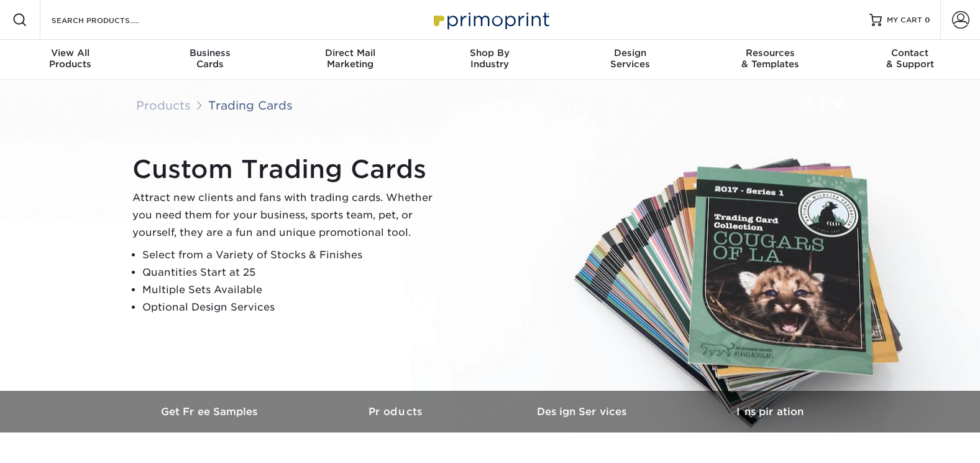 Image resolution: width=980 pixels, height=463 pixels. I want to click on div: Marketing, so click(350, 58).